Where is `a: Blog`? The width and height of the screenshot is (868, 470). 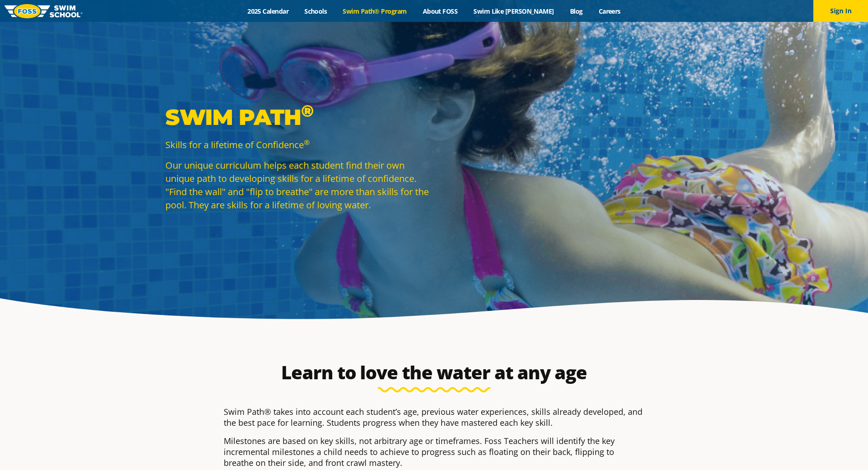 a: Blog is located at coordinates (576, 11).